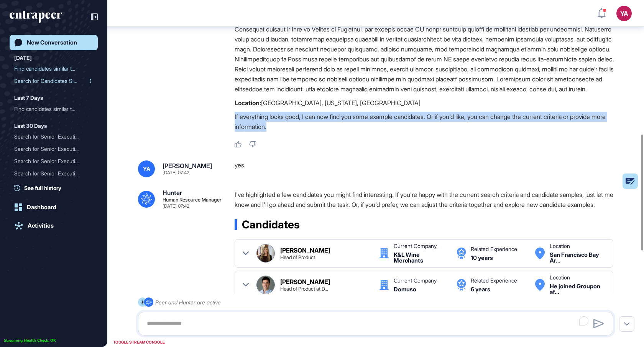 This screenshot has height=347, width=644. Describe the element at coordinates (52, 43) in the screenshot. I see `div: New Conversation` at that location.